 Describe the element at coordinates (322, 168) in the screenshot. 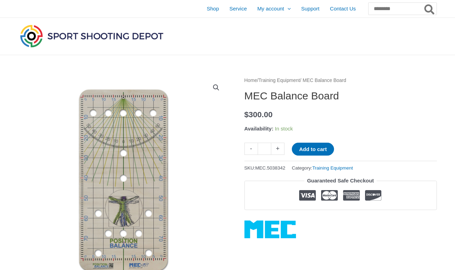

I see `span: Category:` at that location.